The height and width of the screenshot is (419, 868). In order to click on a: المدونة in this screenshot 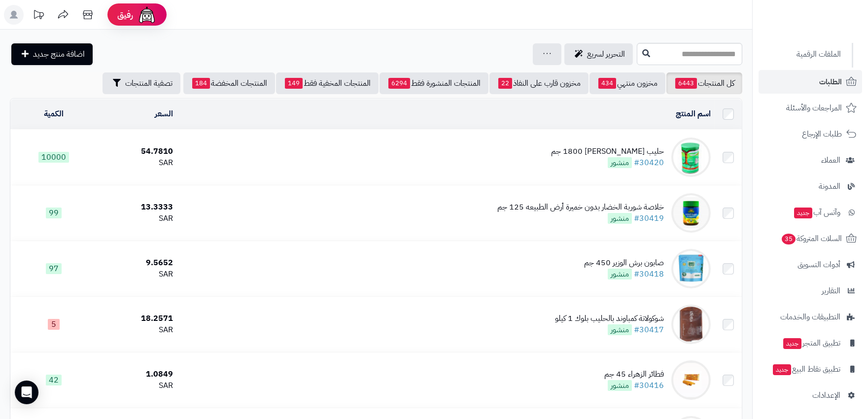, I will do `click(810, 187)`.